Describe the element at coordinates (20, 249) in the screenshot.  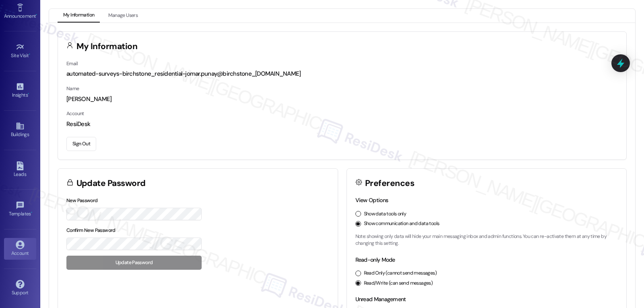
I see `a: Account` at that location.